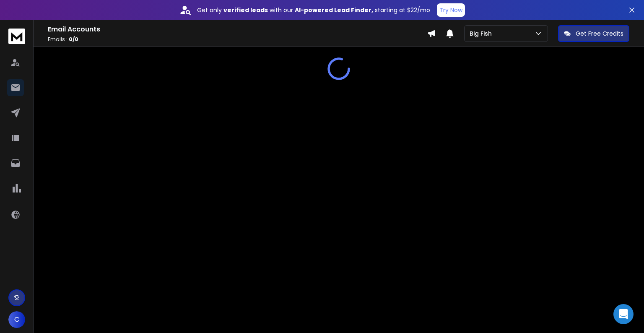  I want to click on h1: Email Accounts, so click(238, 29).